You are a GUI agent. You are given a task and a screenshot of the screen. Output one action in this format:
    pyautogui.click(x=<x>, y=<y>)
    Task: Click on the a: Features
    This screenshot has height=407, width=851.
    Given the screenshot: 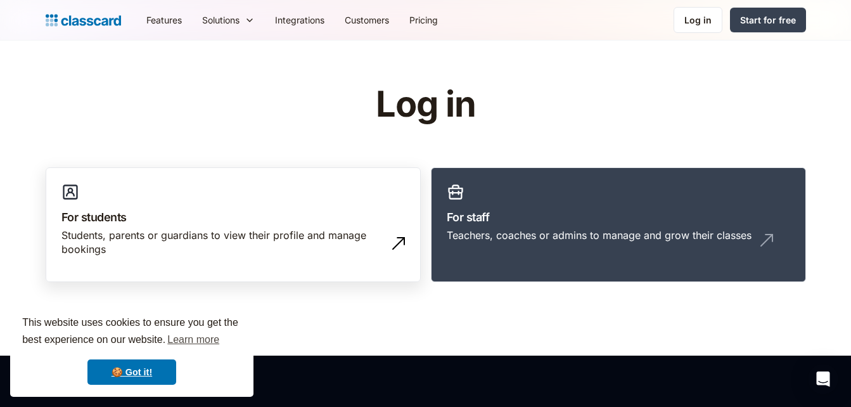 What is the action you would take?
    pyautogui.click(x=164, y=20)
    